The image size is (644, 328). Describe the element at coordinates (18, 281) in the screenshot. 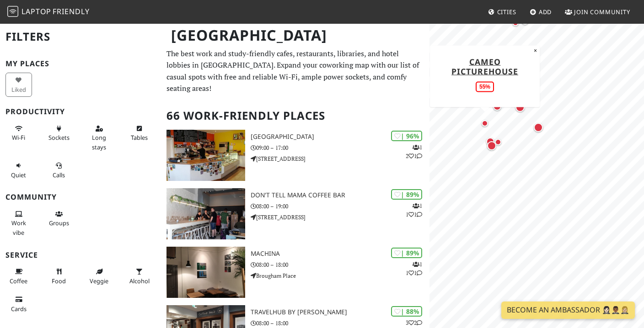

I see `span: Coffee` at that location.